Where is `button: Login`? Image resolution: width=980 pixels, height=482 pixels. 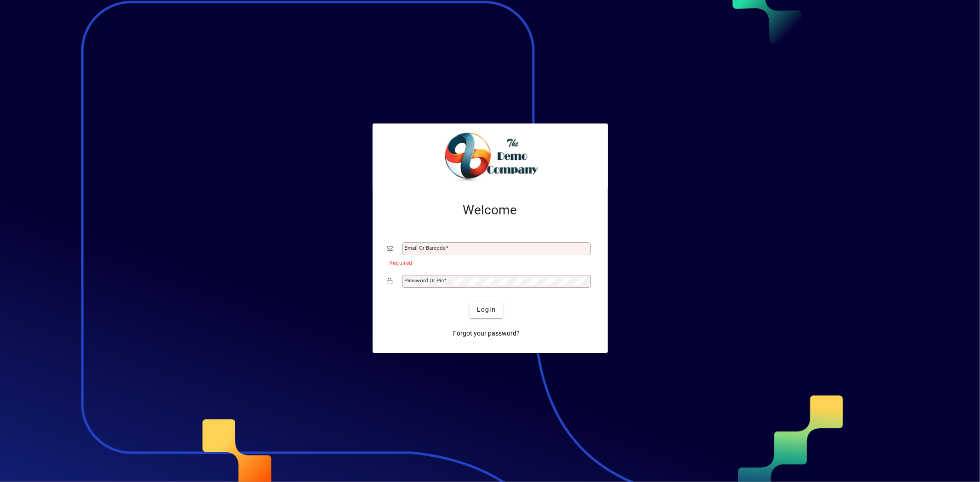
button: Login is located at coordinates (486, 310).